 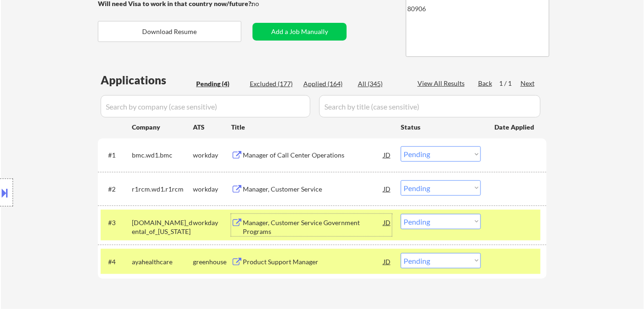 I want to click on button: Download Resume, so click(x=169, y=31).